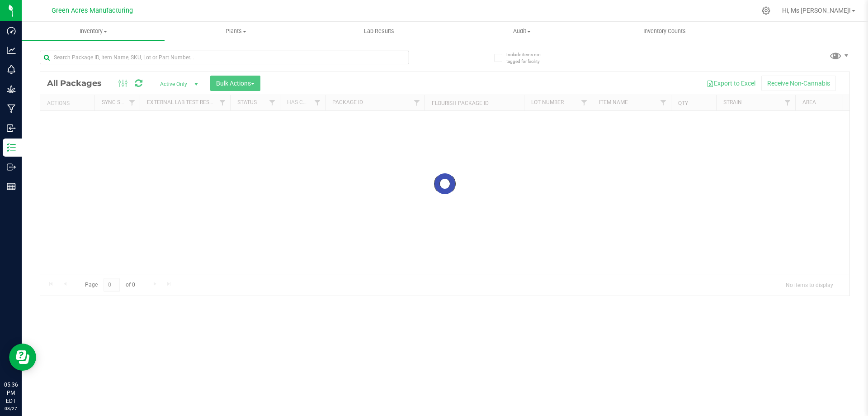 The image size is (868, 416). Describe the element at coordinates (11, 108) in the screenshot. I see `inline-svg: Manufacturing` at that location.